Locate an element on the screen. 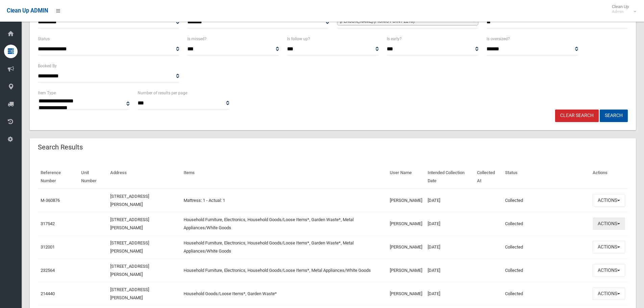 This screenshot has height=308, width=644. small: Admin is located at coordinates (620, 12).